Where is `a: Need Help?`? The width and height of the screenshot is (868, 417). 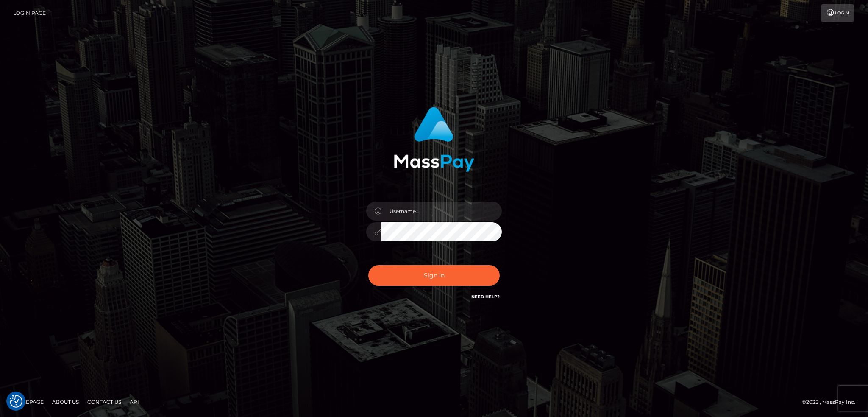 a: Need Help? is located at coordinates (486, 296).